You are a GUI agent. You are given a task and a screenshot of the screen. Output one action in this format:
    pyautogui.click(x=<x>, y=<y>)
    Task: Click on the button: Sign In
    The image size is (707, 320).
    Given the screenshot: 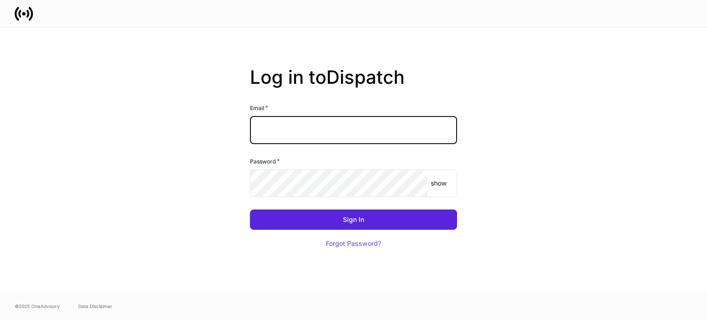 What is the action you would take?
    pyautogui.click(x=354, y=220)
    